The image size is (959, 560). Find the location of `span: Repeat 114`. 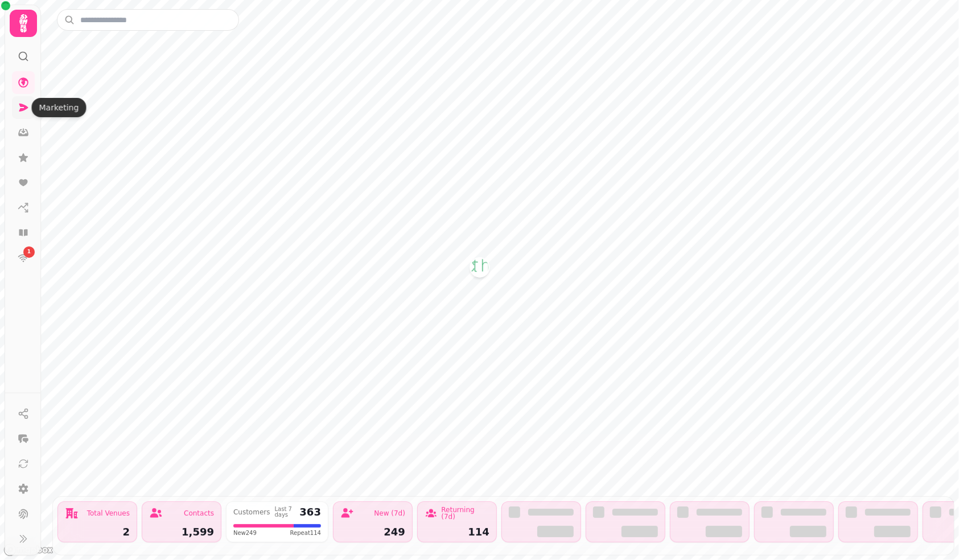

span: Repeat 114 is located at coordinates (306, 532).